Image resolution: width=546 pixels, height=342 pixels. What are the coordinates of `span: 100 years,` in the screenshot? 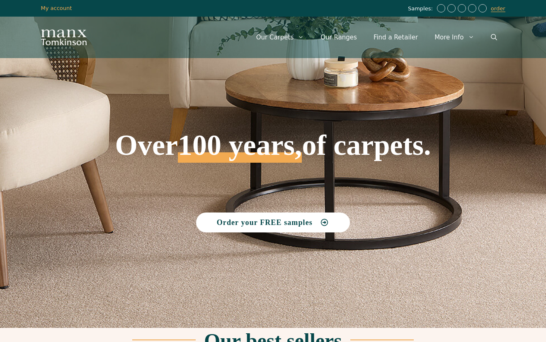 It's located at (240, 150).